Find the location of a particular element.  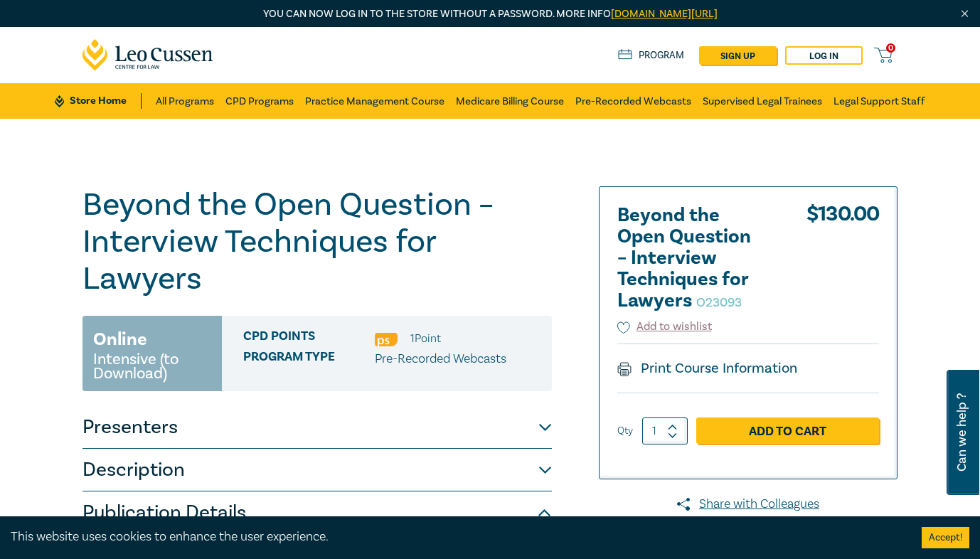

button: Add to wishlist is located at coordinates (664, 326).